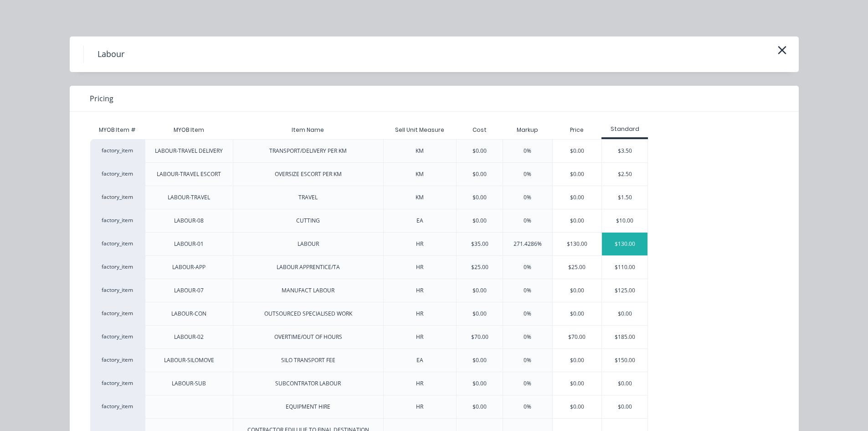  I want to click on div: $185.00, so click(625, 337).